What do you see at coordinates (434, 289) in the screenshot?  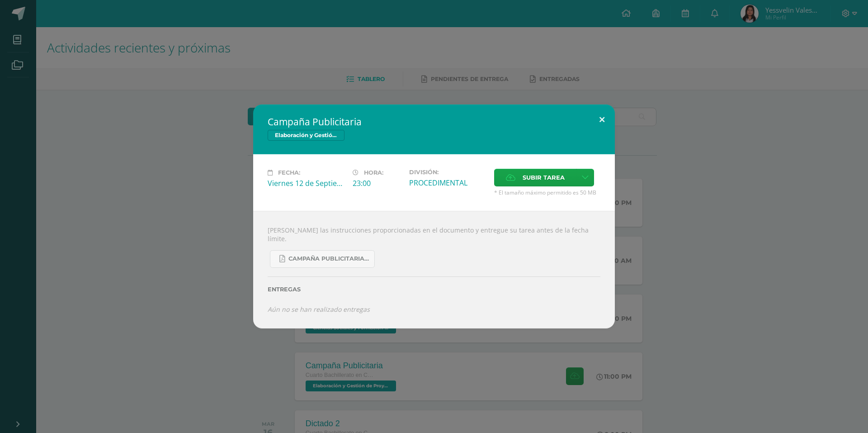 I see `label: Entregas` at bounding box center [434, 289].